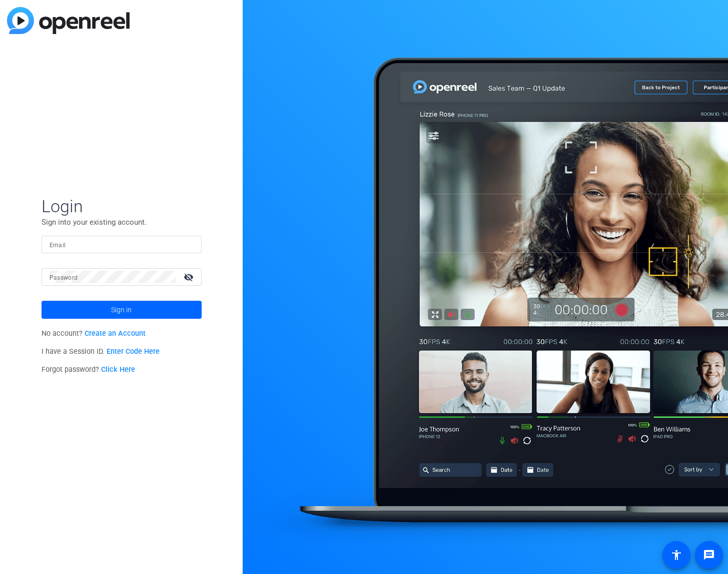  What do you see at coordinates (121, 206) in the screenshot?
I see `span: Login` at bounding box center [121, 206].